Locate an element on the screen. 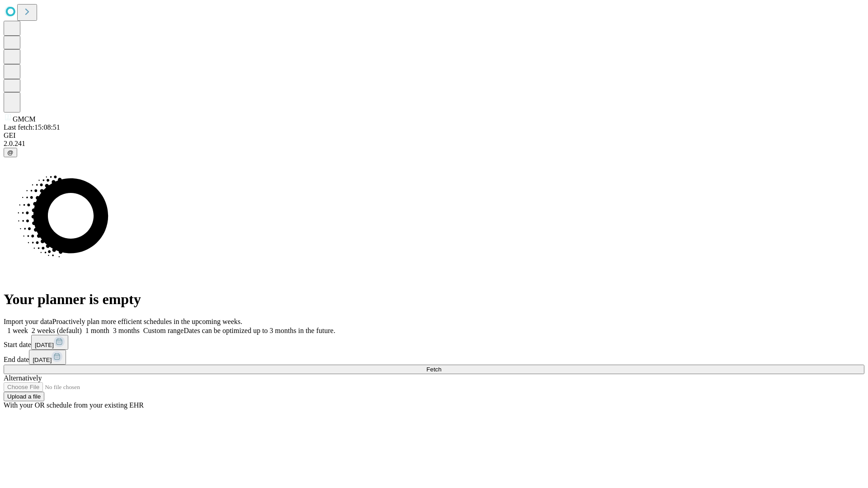 Image resolution: width=868 pixels, height=488 pixels. div: Start date is located at coordinates (434, 342).